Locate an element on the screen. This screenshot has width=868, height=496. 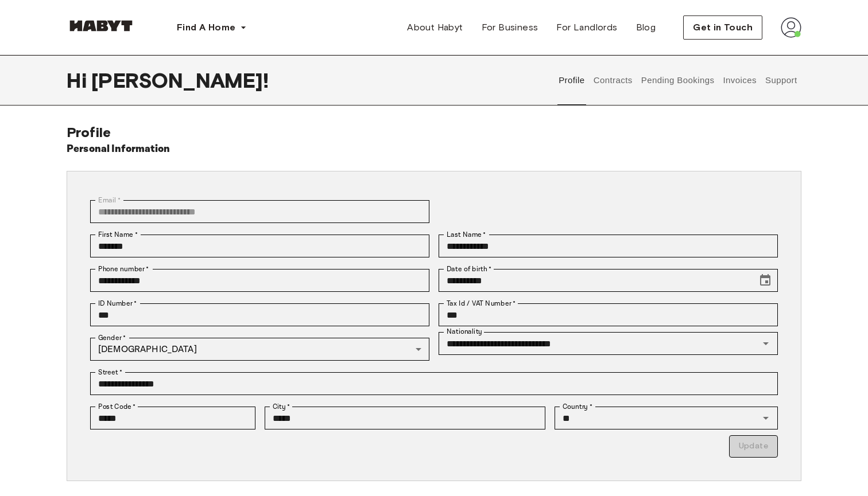
button: Find A Home is located at coordinates (212, 28).